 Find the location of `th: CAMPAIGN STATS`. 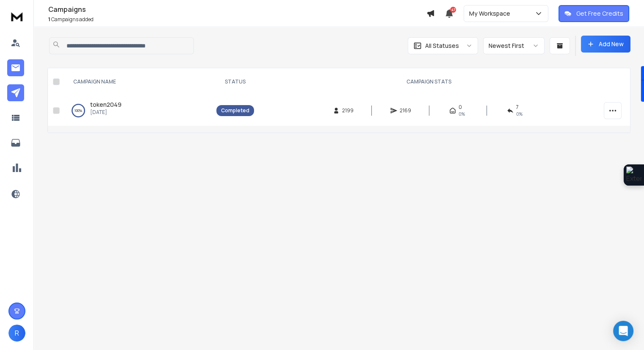

th: CAMPAIGN STATS is located at coordinates (429, 82).